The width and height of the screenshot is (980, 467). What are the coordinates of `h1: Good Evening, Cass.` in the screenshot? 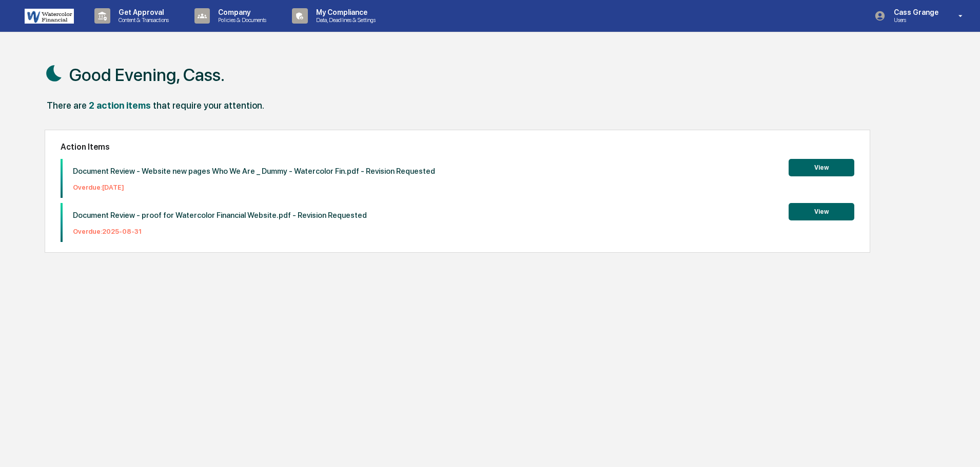 It's located at (147, 75).